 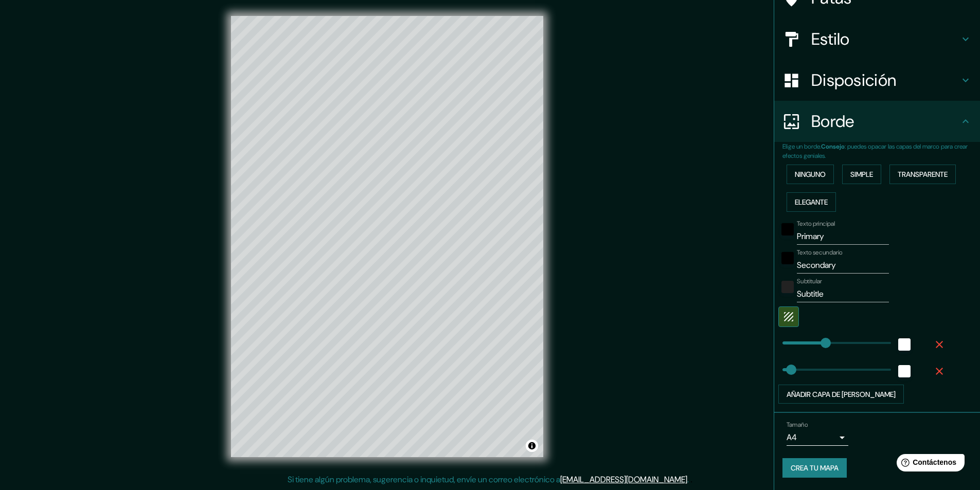 What do you see at coordinates (875, 151) in the screenshot?
I see `font: : puedes opacar las capas del marco para crear efectos geniales.` at bounding box center [875, 151].